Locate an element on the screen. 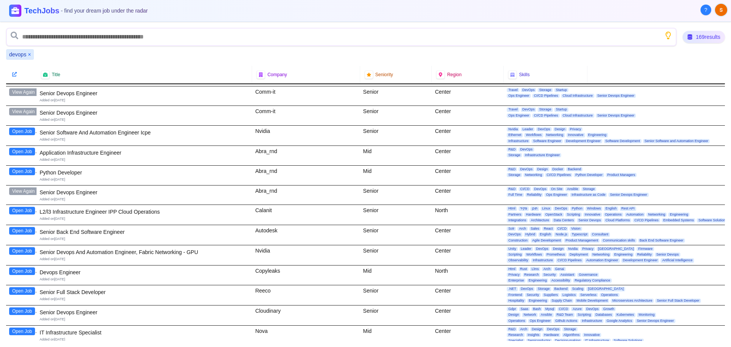 This screenshot has width=731, height=347. span: Data Centers is located at coordinates (564, 220).